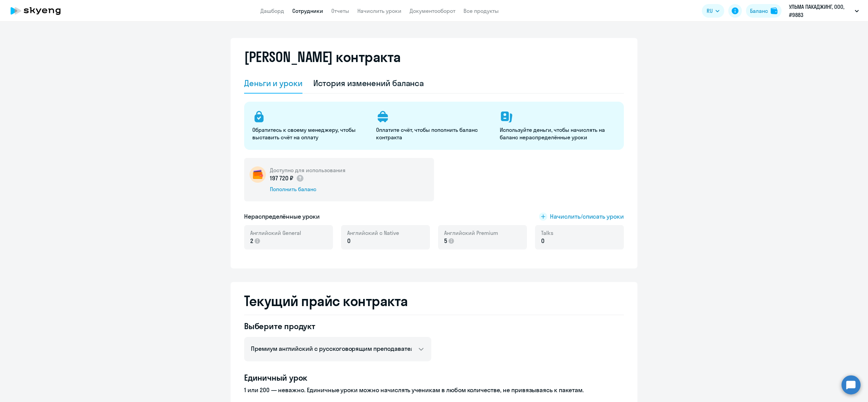 Image resolution: width=868 pixels, height=402 pixels. What do you see at coordinates (273, 83) in the screenshot?
I see `div: Деньги и уроки` at bounding box center [273, 83].